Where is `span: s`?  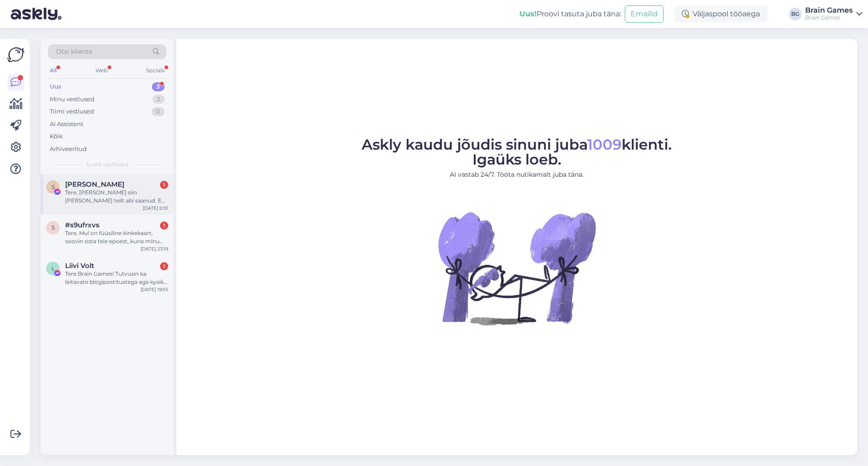 span: s is located at coordinates (53, 228).